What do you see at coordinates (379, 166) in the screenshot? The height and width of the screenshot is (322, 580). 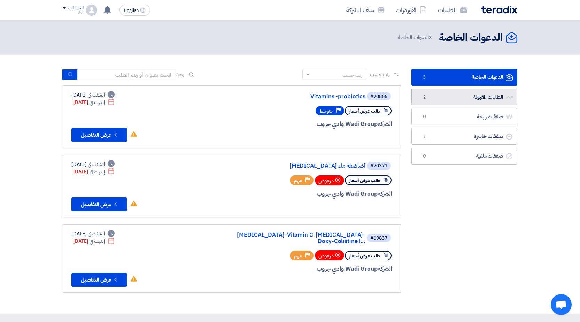 I see `div: #70371` at bounding box center [379, 166].